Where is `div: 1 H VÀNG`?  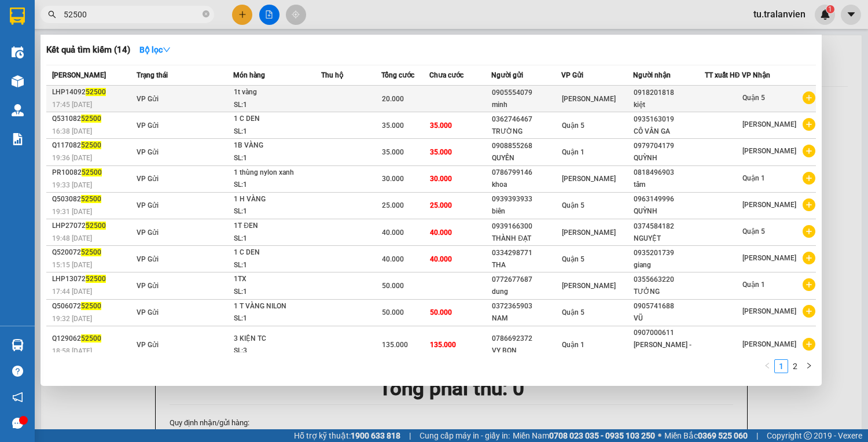 div: 1 H VÀNG is located at coordinates (277, 199).